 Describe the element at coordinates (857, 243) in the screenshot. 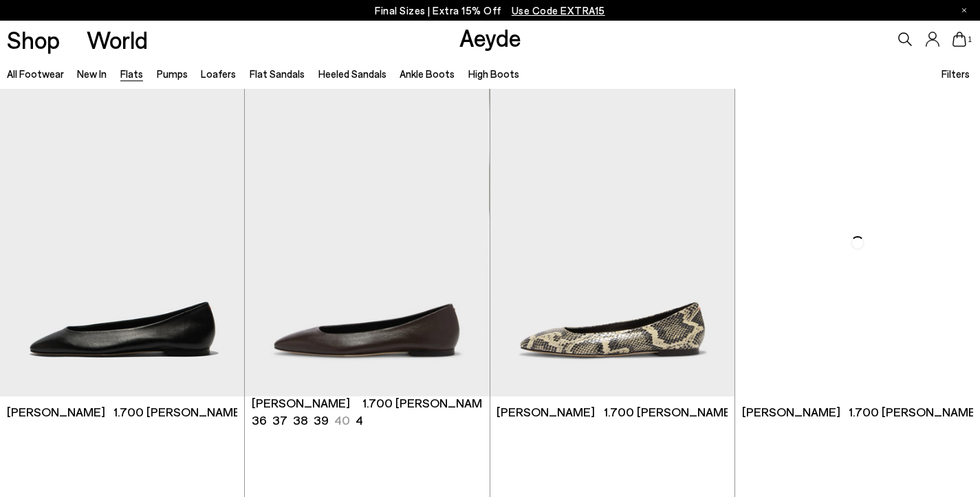

I see `img: Ellie Suede Almond-Toe Flats` at that location.